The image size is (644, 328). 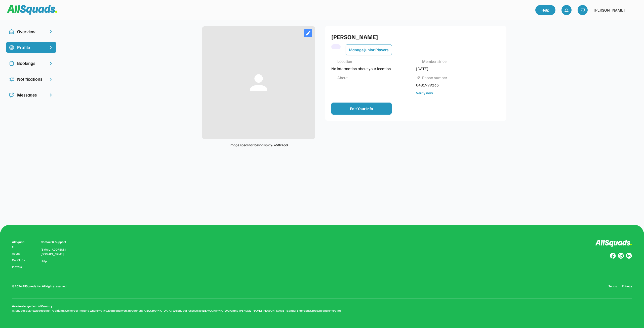 What do you see at coordinates (629, 256) in the screenshot?
I see `img: Group%20copy%206.svg` at bounding box center [629, 256].